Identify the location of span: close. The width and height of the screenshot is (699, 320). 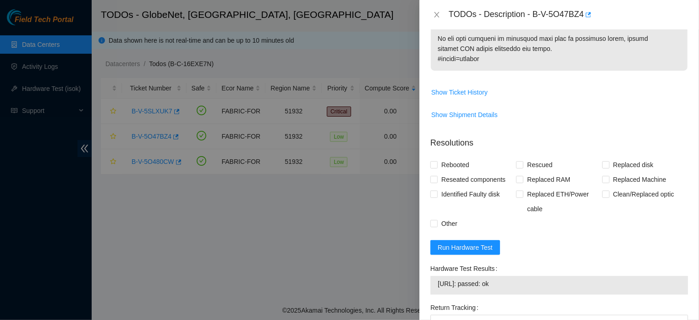
(437, 15).